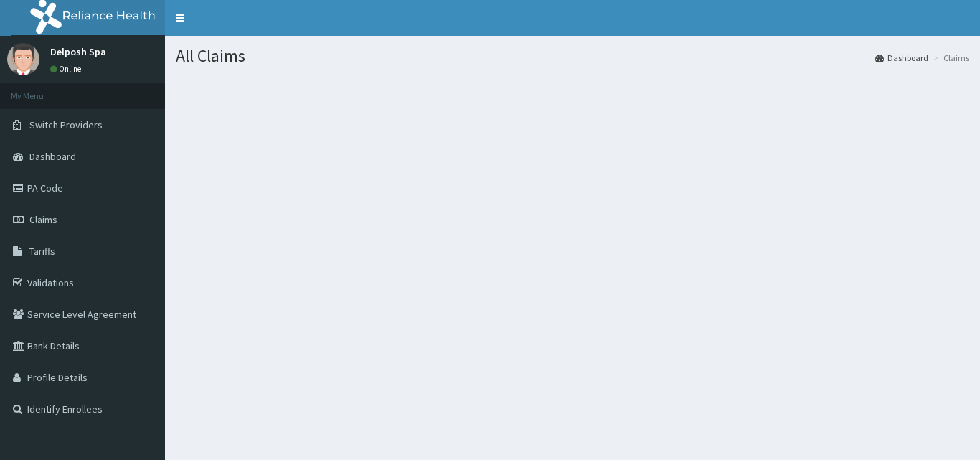  What do you see at coordinates (66, 125) in the screenshot?
I see `span: Switch Providers` at bounding box center [66, 125].